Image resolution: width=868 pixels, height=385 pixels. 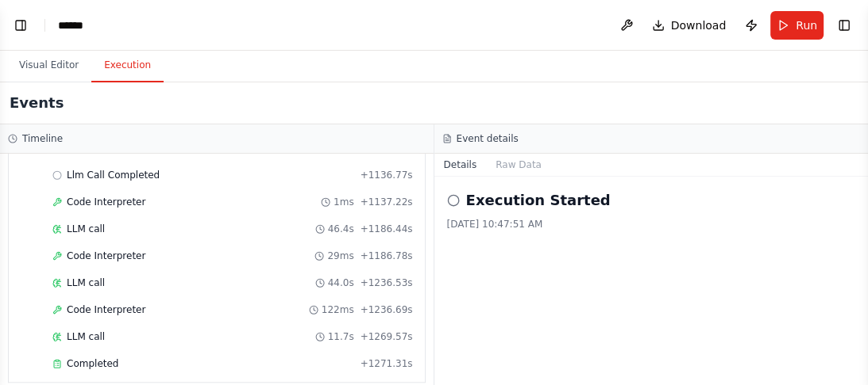 I want to click on button: Raw Data, so click(x=518, y=165).